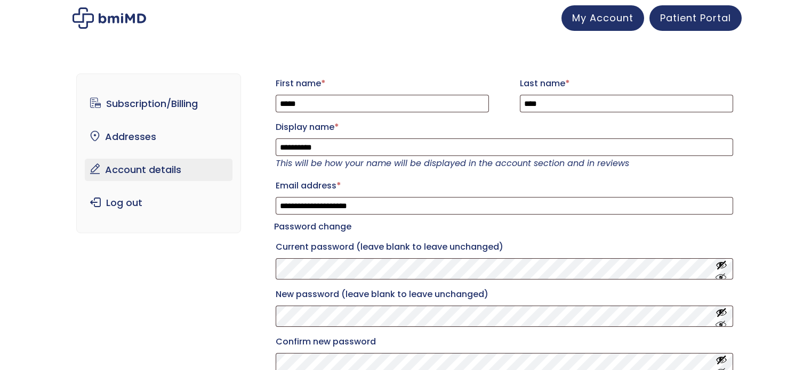 Image resolution: width=811 pixels, height=370 pixels. Describe the element at coordinates (382, 84) in the screenshot. I see `label: First name` at that location.